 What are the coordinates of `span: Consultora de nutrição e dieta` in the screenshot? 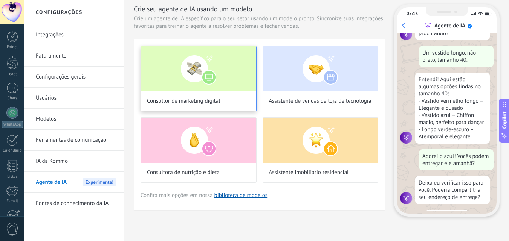 It's located at (183, 173).